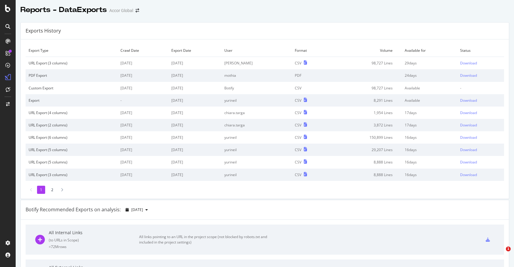 This screenshot has height=267, width=514. What do you see at coordinates (365, 113) in the screenshot?
I see `td: 1,954 Lines` at bounding box center [365, 113].